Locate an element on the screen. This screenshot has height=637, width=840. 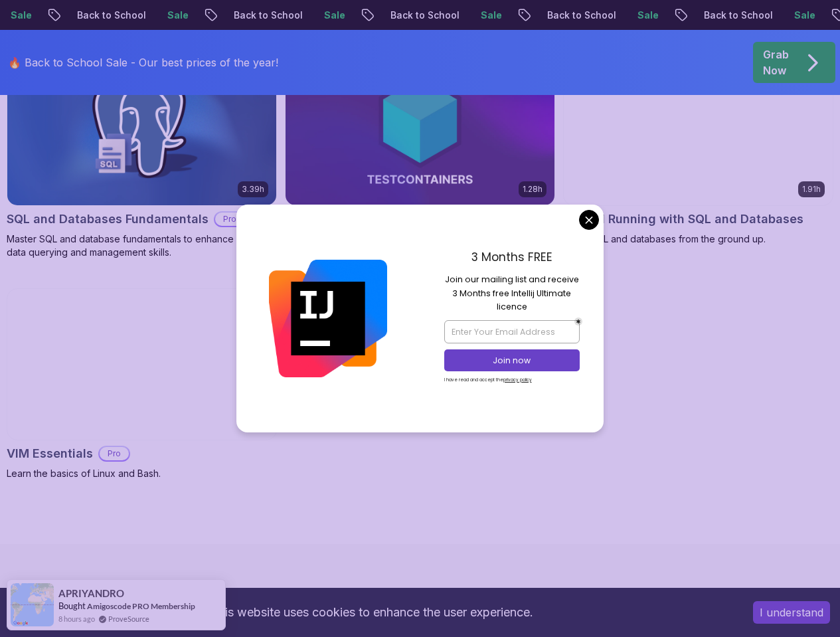
p: Master SQL and database fundamentals to enhance your data querying and management skills. is located at coordinates (142, 246).